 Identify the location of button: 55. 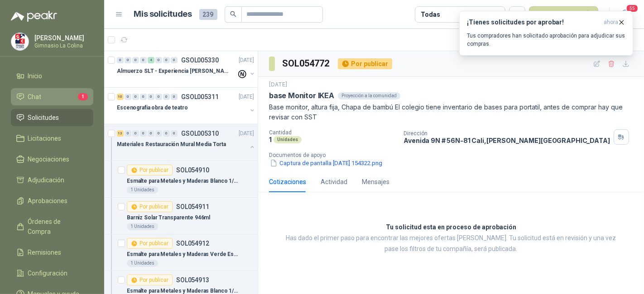
(625, 14).